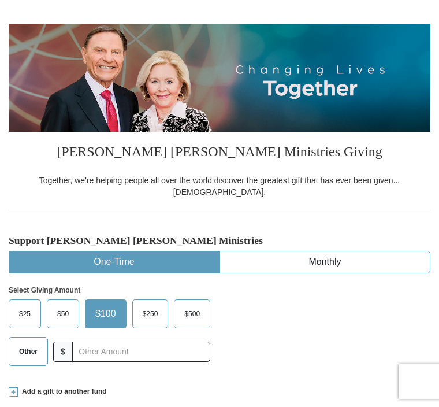 The width and height of the screenshot is (439, 407). What do you see at coordinates (141, 351) in the screenshot?
I see `input: Other Amount` at bounding box center [141, 351].